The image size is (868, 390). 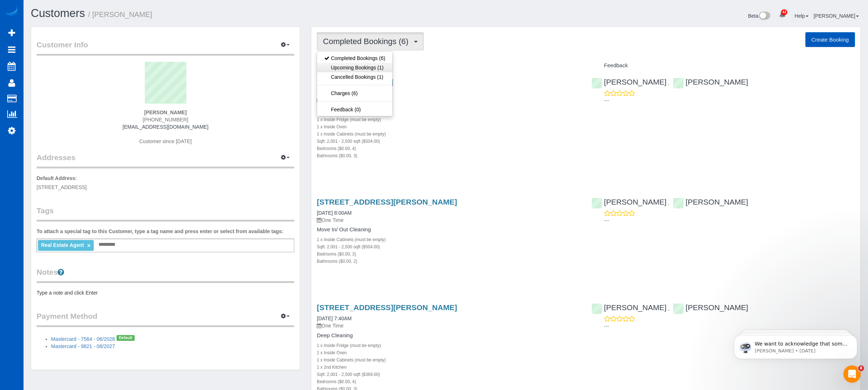 What do you see at coordinates (160, 232) in the screenshot?
I see `label: To attach a special tag to this Customer, type a tag name and press enter or select from availabl...` at bounding box center [160, 232].